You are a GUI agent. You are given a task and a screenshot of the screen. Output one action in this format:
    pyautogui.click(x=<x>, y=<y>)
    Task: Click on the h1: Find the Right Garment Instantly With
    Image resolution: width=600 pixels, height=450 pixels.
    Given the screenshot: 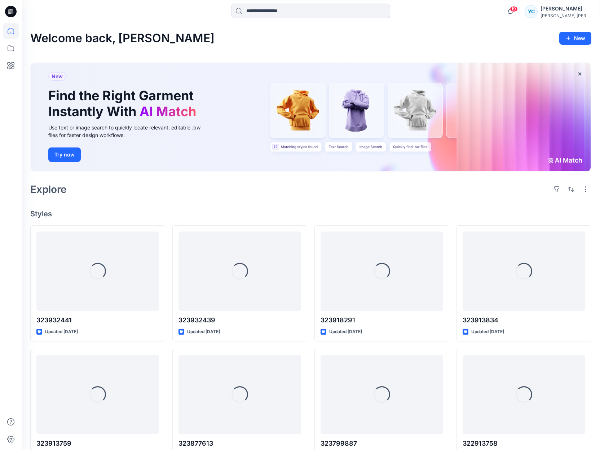 What is the action you would take?
    pyautogui.click(x=124, y=103)
    